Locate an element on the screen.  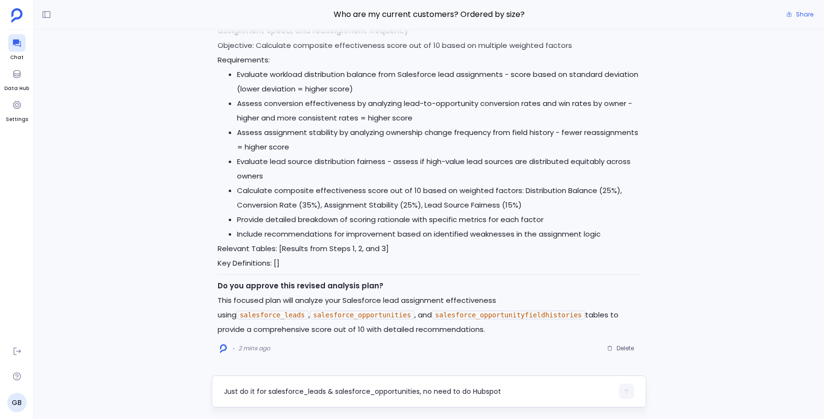
li: Provide detailed breakdown of scoring rationale with specific metrics for each factor is located at coordinates (439, 220).